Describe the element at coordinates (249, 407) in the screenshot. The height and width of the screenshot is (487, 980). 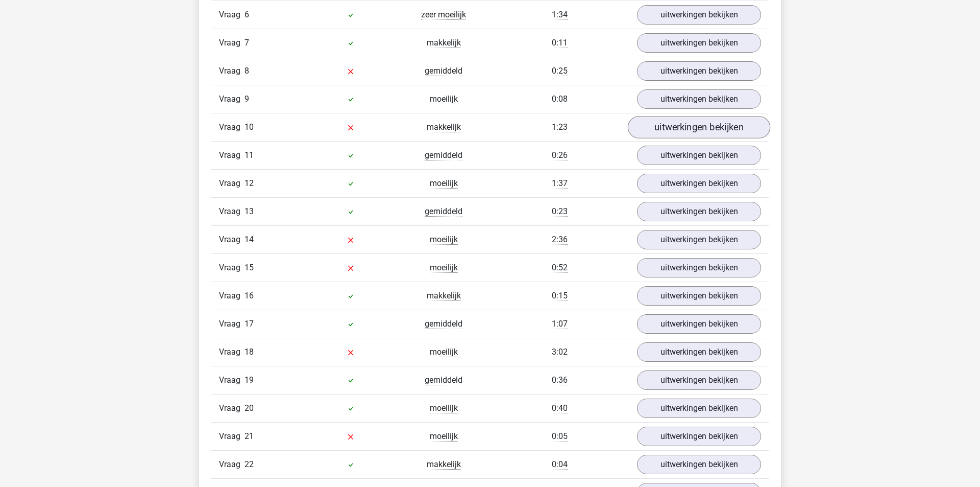
I see `span: 20` at that location.